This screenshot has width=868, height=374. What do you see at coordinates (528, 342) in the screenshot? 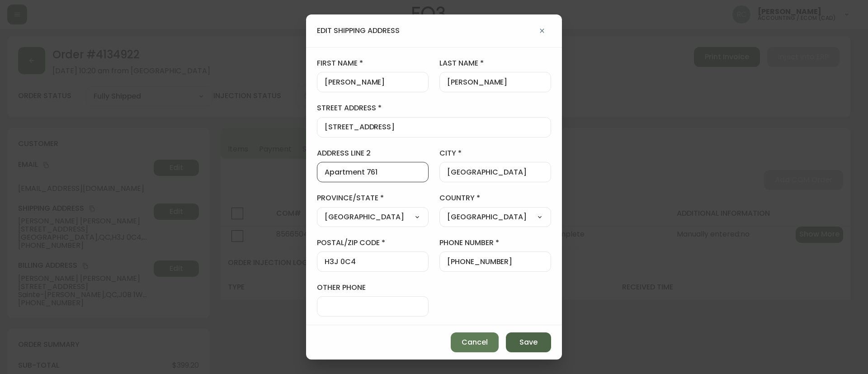
I see `span: Save` at bounding box center [528, 342].